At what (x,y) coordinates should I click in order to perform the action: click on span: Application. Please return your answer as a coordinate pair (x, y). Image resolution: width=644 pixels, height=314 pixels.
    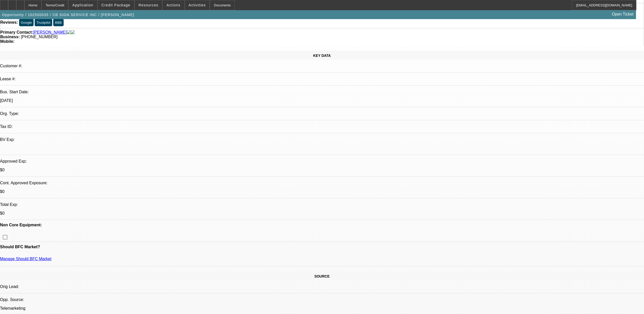
    Looking at the image, I should click on (83, 5).